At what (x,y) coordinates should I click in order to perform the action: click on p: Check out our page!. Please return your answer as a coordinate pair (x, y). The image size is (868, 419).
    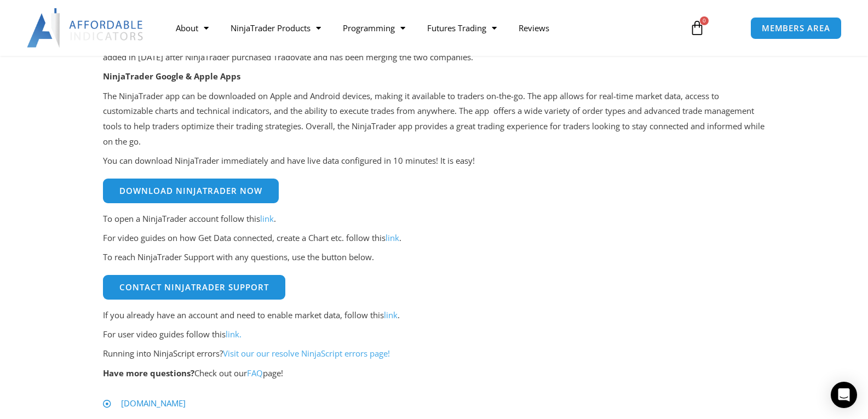
    Looking at the image, I should click on (434, 373).